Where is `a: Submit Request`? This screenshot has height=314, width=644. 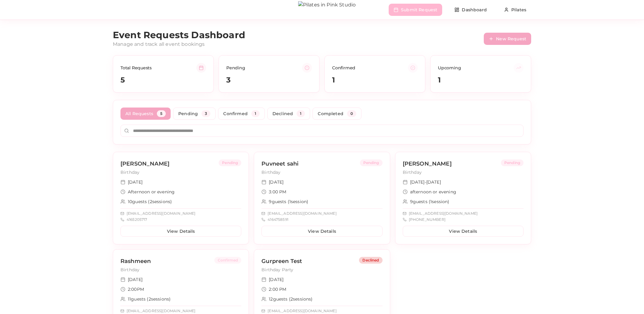
a: Submit Request is located at coordinates (415, 10).